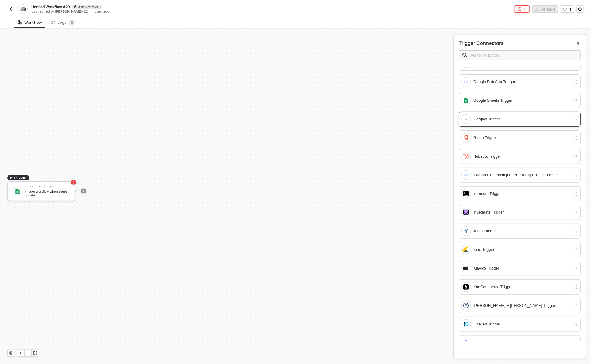  I want to click on span: TRIGGER, so click(20, 178).